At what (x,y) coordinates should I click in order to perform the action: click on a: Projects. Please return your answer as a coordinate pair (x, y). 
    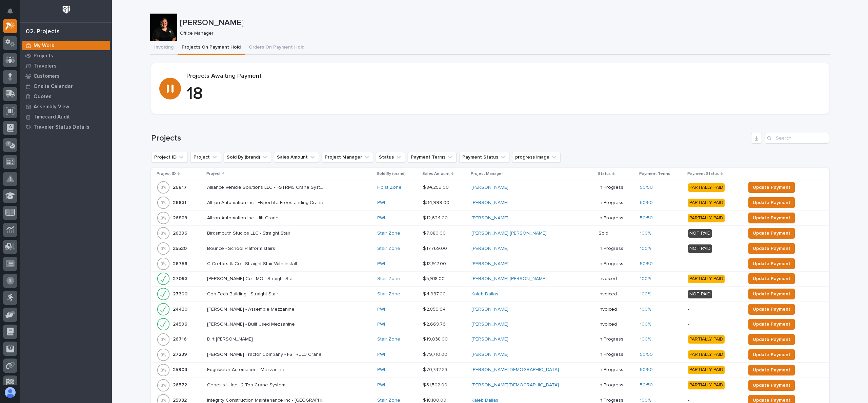
    Looking at the image, I should click on (66, 56).